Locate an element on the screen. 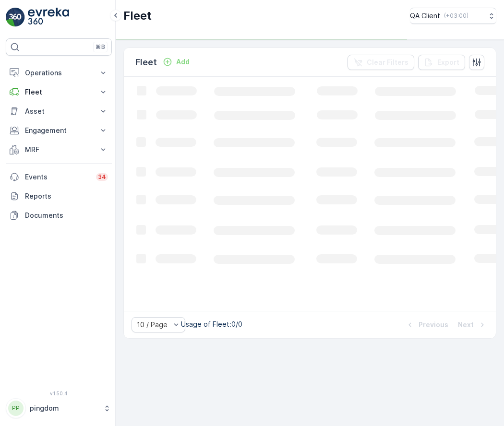  div: PP is located at coordinates (16, 408).